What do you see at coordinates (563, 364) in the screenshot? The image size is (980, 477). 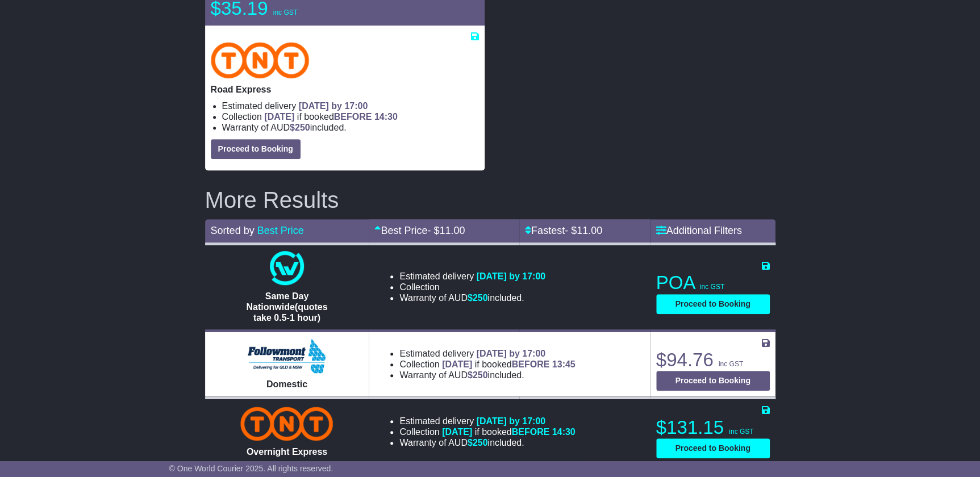 I see `span: 13:45` at bounding box center [563, 364].